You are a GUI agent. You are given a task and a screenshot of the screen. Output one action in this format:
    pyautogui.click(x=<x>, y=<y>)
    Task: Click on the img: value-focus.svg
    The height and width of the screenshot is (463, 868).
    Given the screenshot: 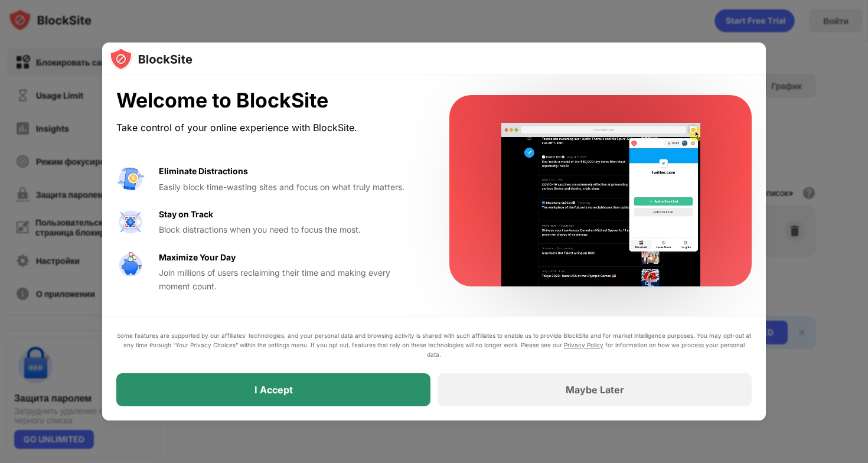 What is the action you would take?
    pyautogui.click(x=131, y=222)
    